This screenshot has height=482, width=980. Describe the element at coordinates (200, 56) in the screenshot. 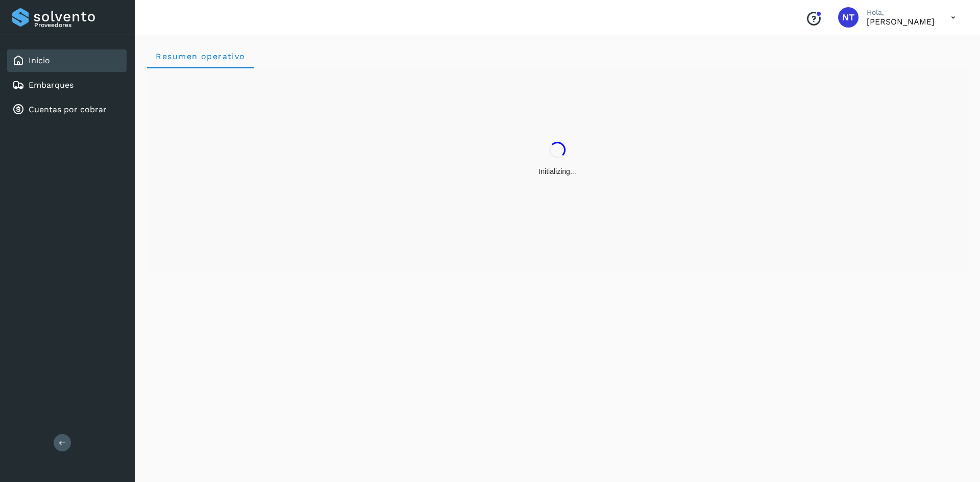

I see `span: Resumen operativo` at that location.